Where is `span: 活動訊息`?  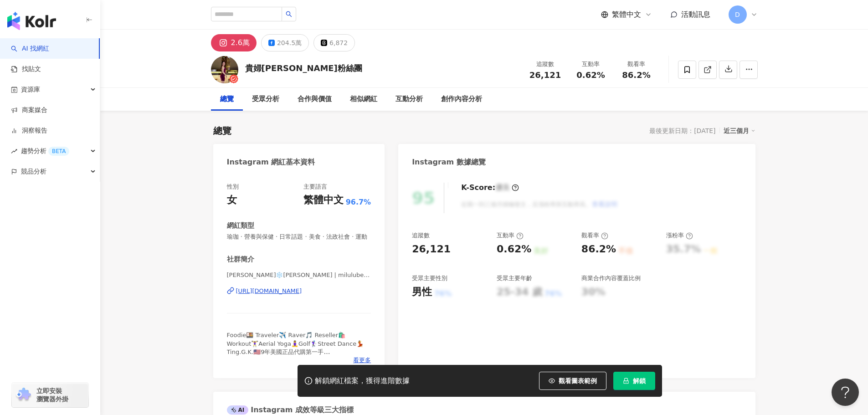
span: 活動訊息 is located at coordinates (696, 14).